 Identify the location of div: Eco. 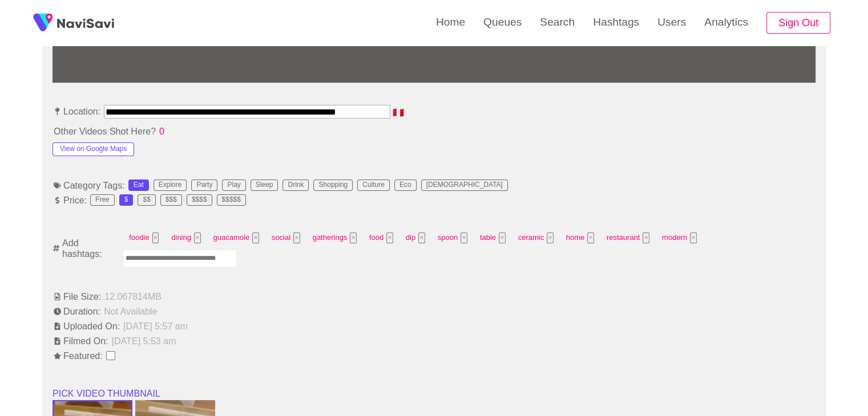
(405, 185).